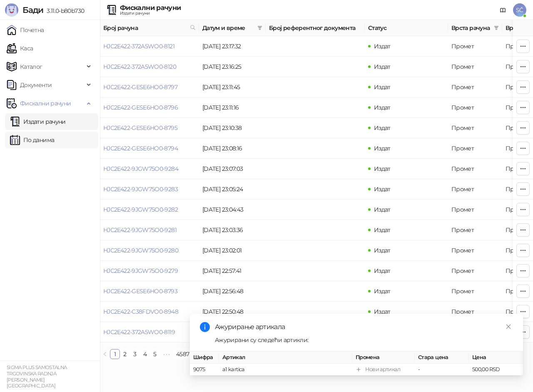 The image size is (533, 392). What do you see at coordinates (33, 10) in the screenshot?
I see `span: Бади` at bounding box center [33, 10].